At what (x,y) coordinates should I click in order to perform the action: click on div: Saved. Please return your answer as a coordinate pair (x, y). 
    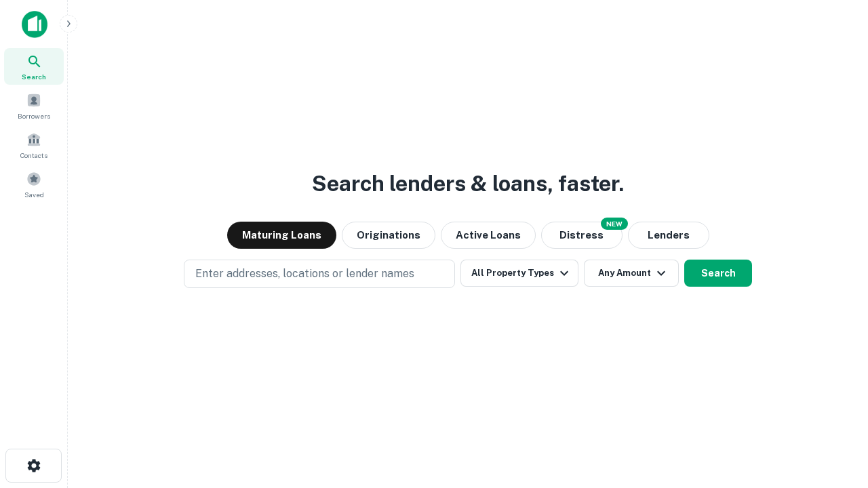
    Looking at the image, I should click on (34, 185).